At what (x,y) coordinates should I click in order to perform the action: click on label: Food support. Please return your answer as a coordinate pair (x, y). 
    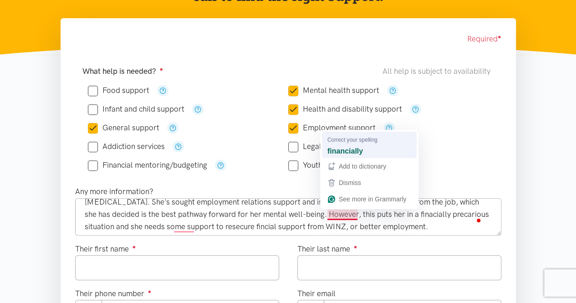
    Looking at the image, I should click on (118, 90).